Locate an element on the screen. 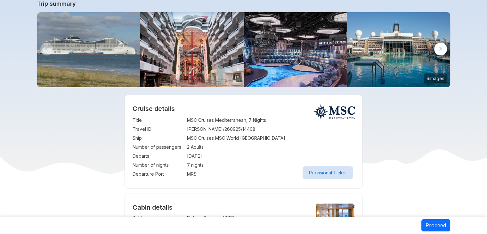 This screenshot has width=487, height=234. h4: Cabin details is located at coordinates (243, 207).